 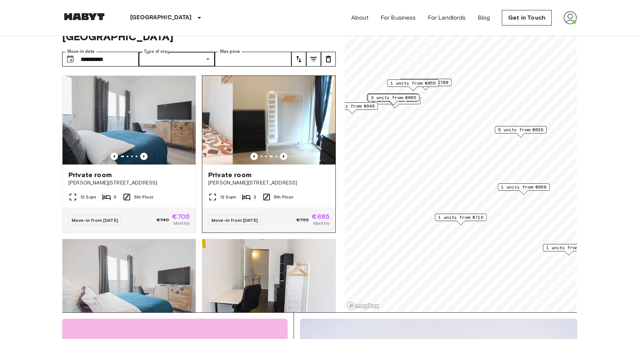 I want to click on img: Marketing picture of unit DE-01-008-004-05HF, so click(x=129, y=284).